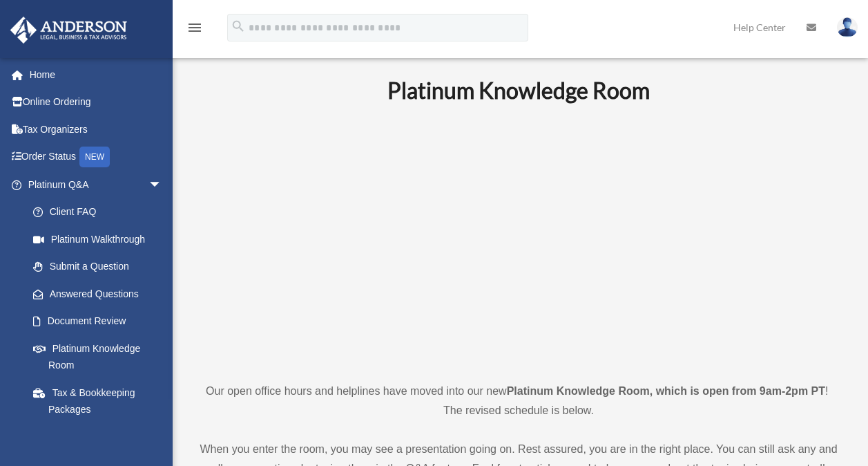 The height and width of the screenshot is (466, 868). What do you see at coordinates (101, 267) in the screenshot?
I see `a: Submit a Question` at bounding box center [101, 267].